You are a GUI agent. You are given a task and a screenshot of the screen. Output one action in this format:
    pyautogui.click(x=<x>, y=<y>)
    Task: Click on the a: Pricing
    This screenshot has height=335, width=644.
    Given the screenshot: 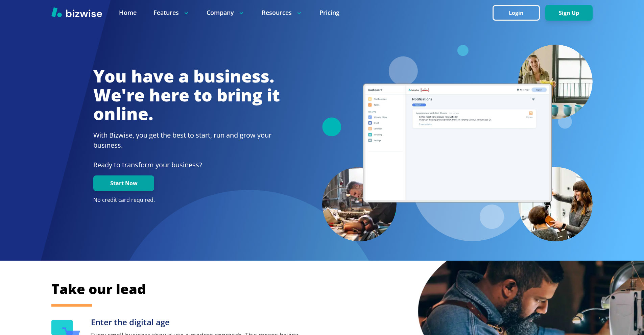 What is the action you would take?
    pyautogui.click(x=330, y=12)
    